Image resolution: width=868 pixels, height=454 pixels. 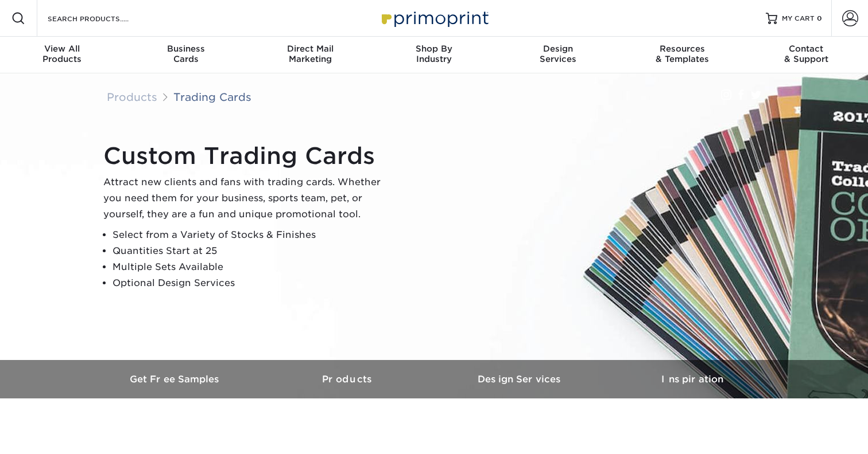 What do you see at coordinates (434, 49) in the screenshot?
I see `span: Shop By` at bounding box center [434, 49].